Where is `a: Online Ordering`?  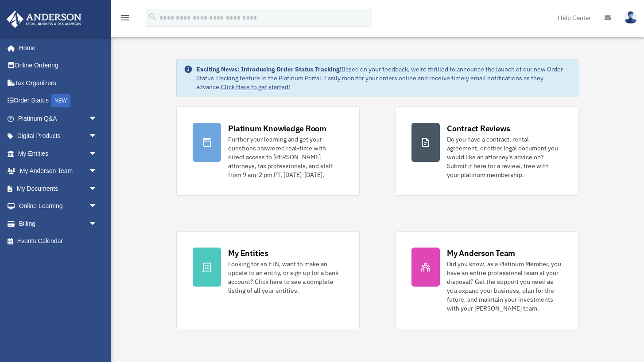
a: Online Ordering is located at coordinates (59, 66).